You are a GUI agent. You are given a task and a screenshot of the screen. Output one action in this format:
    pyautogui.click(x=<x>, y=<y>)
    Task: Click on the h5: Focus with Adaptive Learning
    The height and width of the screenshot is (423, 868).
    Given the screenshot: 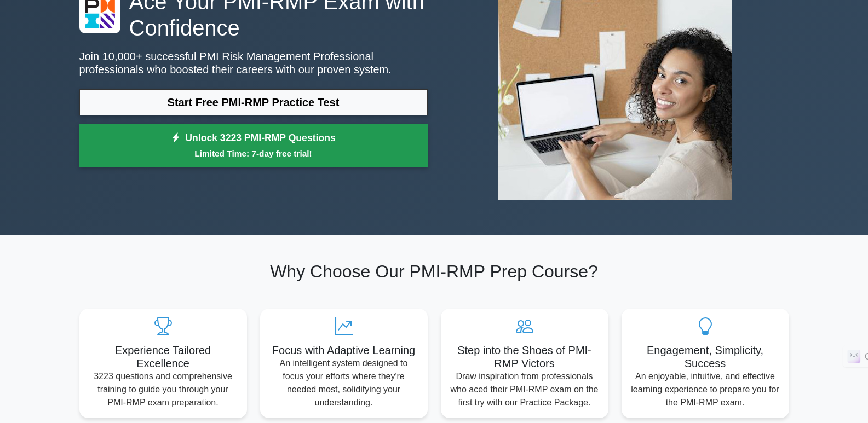 What is the action you would take?
    pyautogui.click(x=344, y=350)
    